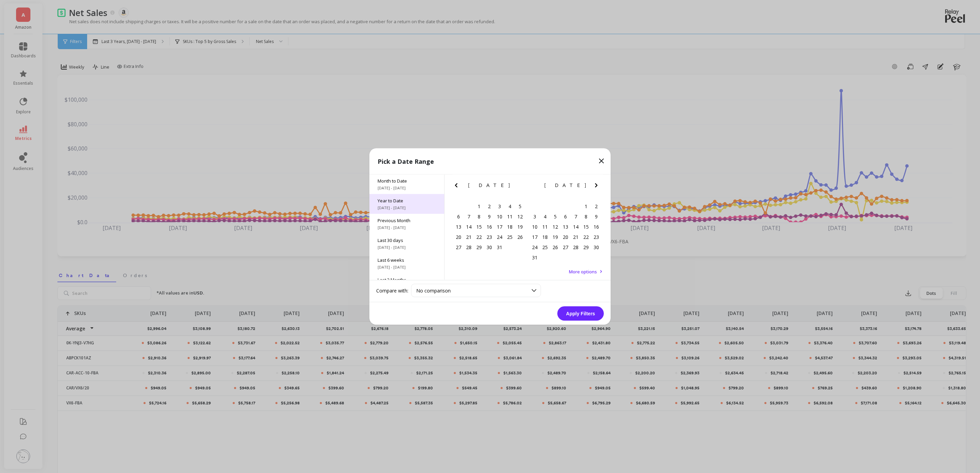 The image size is (980, 473). Describe the element at coordinates (479, 226) in the screenshot. I see `div: Choose Tuesday, July 15th, 2025` at that location.